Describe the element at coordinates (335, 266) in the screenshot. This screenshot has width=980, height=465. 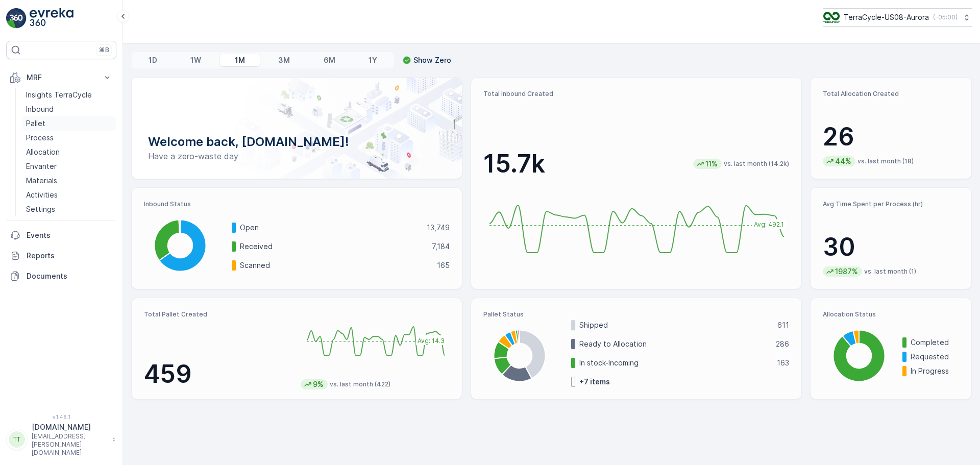
I see `p: Scanned` at that location.